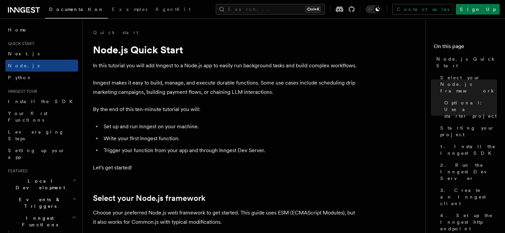  What do you see at coordinates (230, 127) in the screenshot?
I see `li: Set up and run Inngest on your machine.` at bounding box center [230, 127].